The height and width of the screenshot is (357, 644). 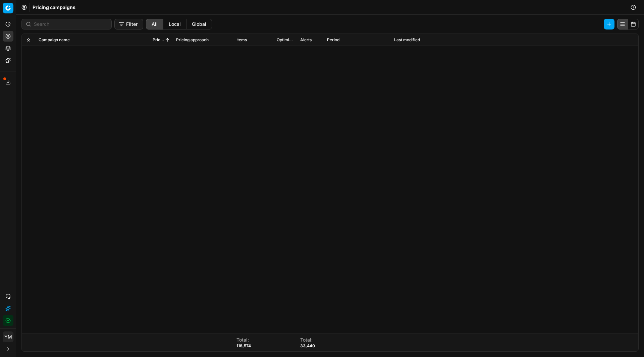 I want to click on span: Last modified, so click(x=407, y=40).